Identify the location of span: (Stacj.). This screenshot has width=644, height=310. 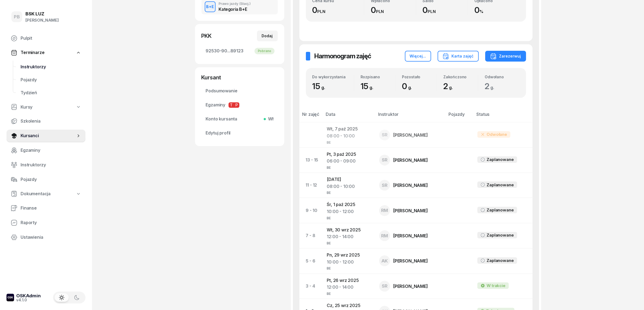
(245, 4).